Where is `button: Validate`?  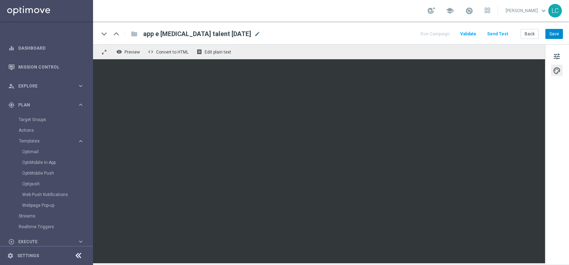 button: Validate is located at coordinates (468, 34).